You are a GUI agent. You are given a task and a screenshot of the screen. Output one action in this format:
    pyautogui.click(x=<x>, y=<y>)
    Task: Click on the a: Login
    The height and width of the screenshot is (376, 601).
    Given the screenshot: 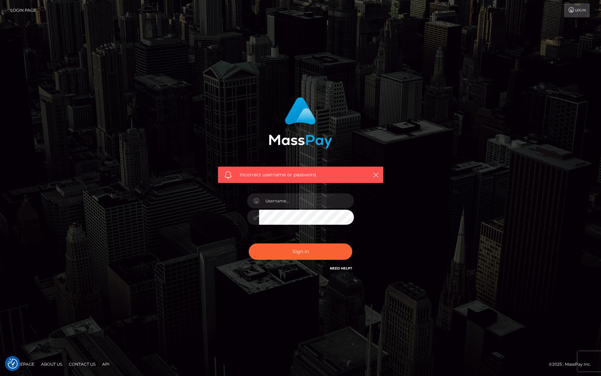 What is the action you would take?
    pyautogui.click(x=577, y=10)
    